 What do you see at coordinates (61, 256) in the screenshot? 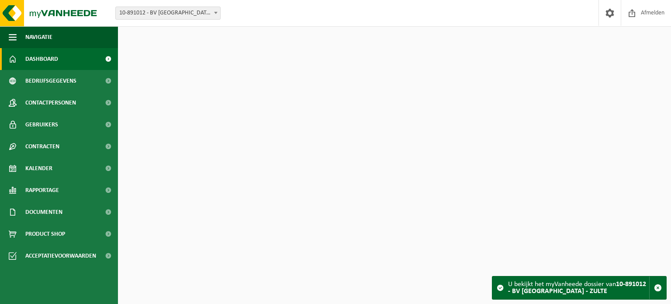
I see `span: Acceptatievoorwaarden` at bounding box center [61, 256].